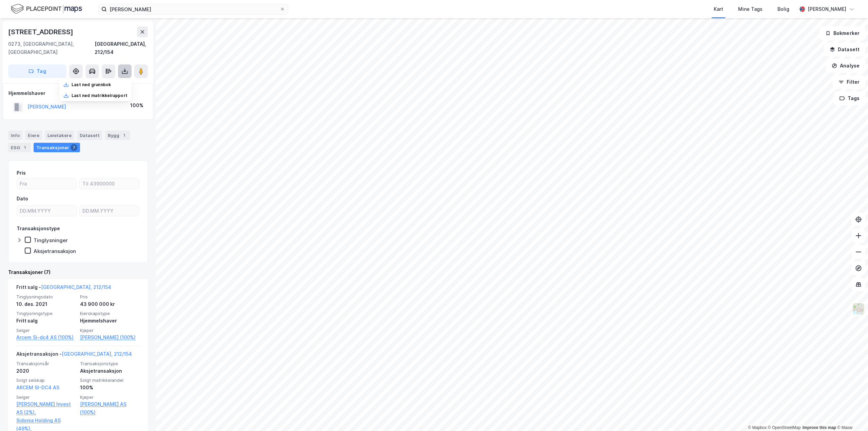  Describe the element at coordinates (89, 135) in the screenshot. I see `div: Datasett` at that location.